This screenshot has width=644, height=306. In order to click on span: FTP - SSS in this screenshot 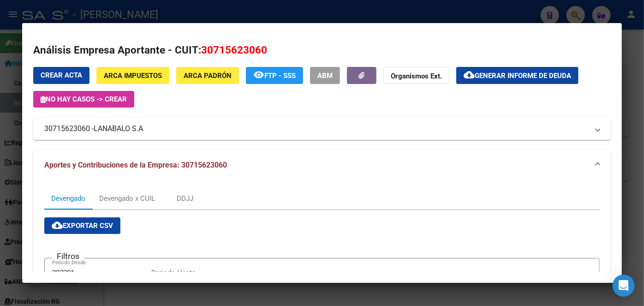, I will do `click(280, 76)`.